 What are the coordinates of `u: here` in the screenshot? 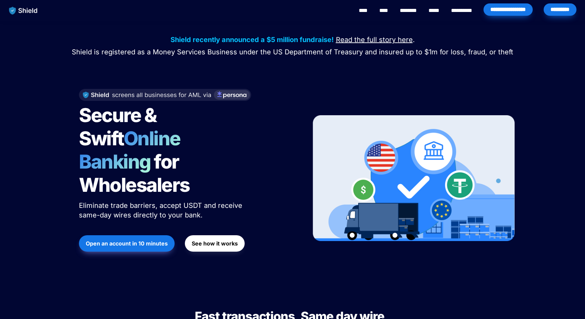 It's located at (405, 40).